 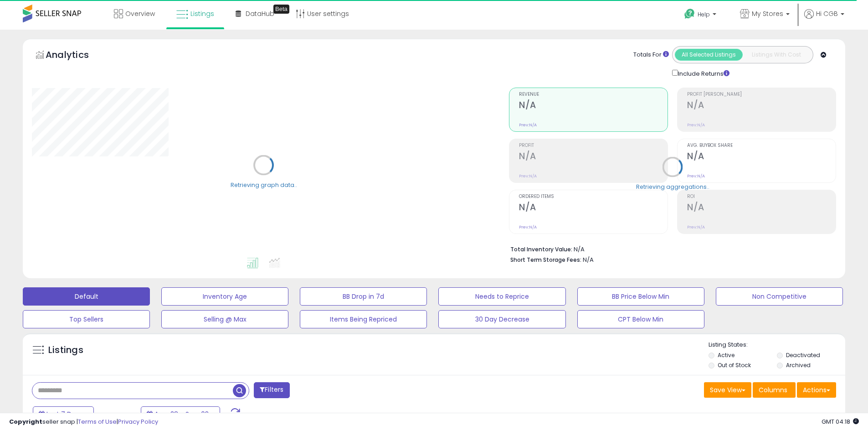 I want to click on button: All Selected Listings, so click(x=709, y=55).